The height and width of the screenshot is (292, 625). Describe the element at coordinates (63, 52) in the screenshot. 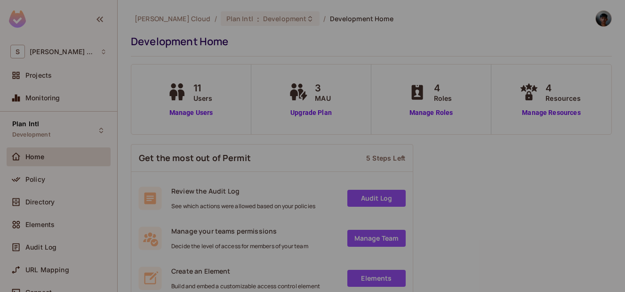

I see `span: Workspace: Sawala Cloud` at that location.